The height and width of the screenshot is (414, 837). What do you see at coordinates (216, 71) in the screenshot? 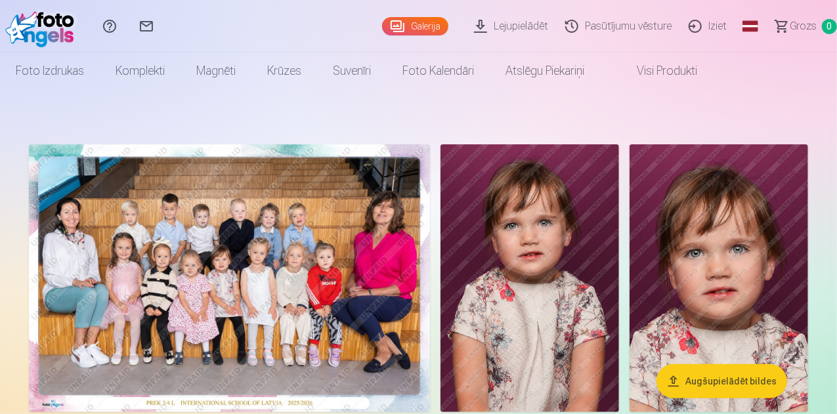
I see `a: Magnēti` at bounding box center [216, 71].